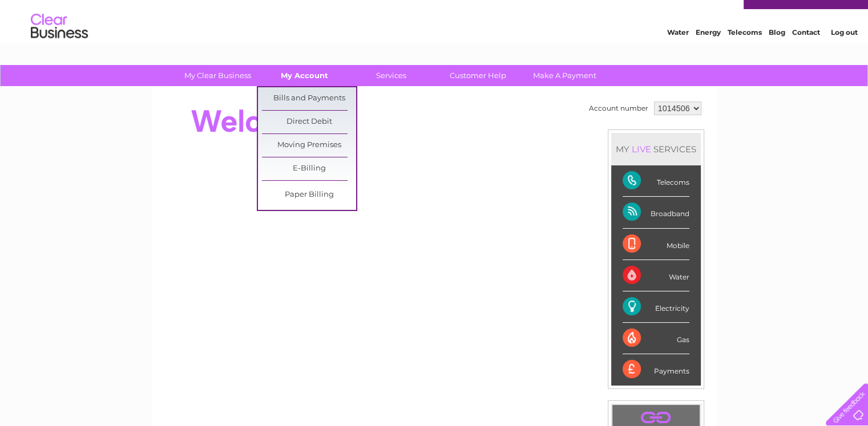 The image size is (868, 426). I want to click on a: Telecoms, so click(744, 53).